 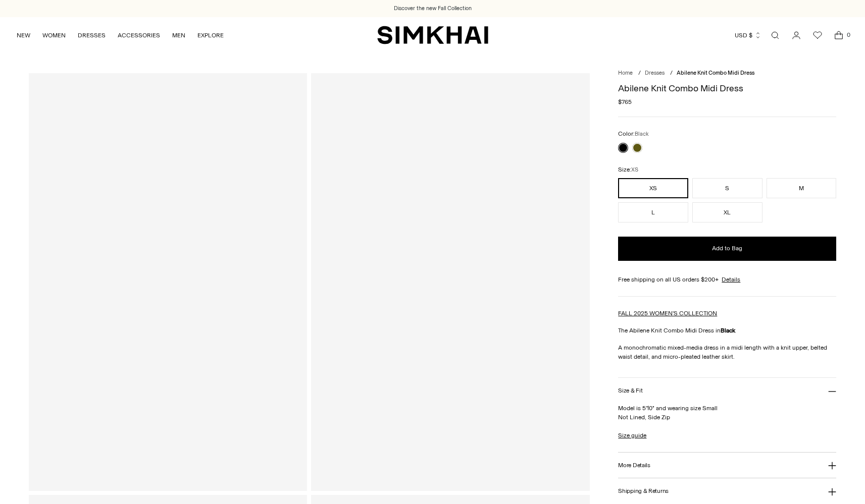 I want to click on button: Size & Fit, so click(x=727, y=390).